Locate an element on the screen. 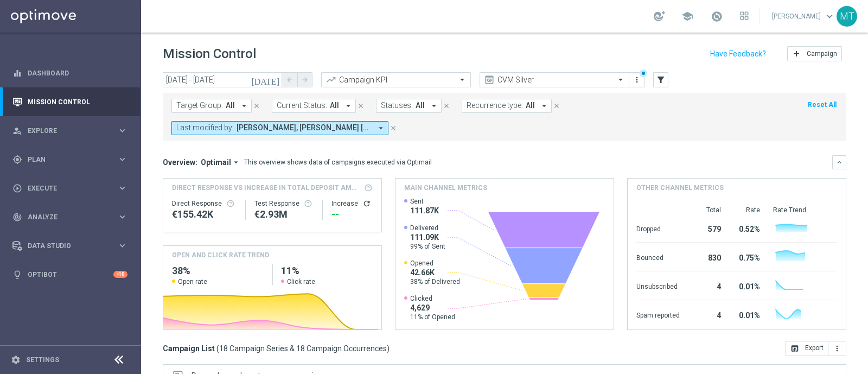 Image resolution: width=868 pixels, height=374 pixels. span: Open rate is located at coordinates (193, 281).